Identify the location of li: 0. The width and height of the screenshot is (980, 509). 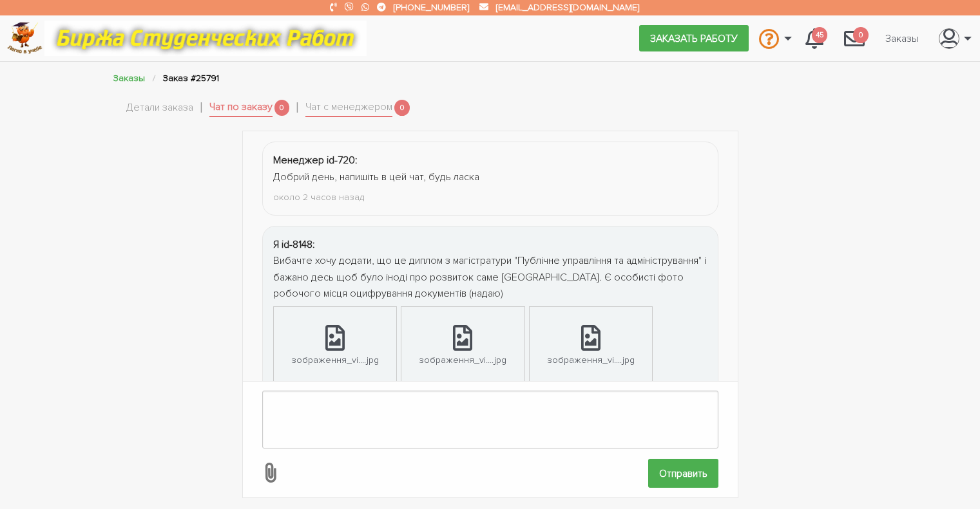
(854, 38).